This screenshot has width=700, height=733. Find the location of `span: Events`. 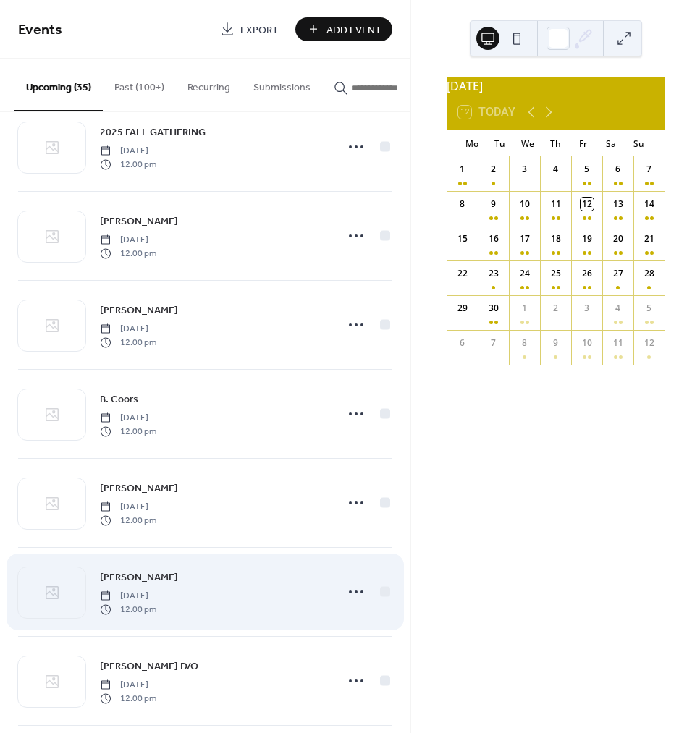

span: Events is located at coordinates (39, 30).